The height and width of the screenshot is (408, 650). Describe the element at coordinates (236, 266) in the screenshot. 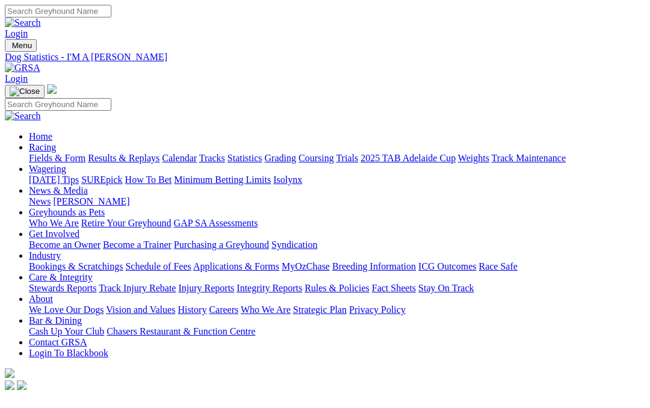

I see `a: Applications & Forms` at that location.